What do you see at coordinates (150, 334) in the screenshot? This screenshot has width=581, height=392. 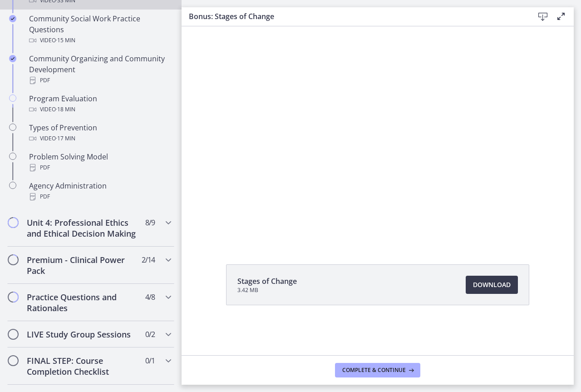 I see `span: 0 / 2` at bounding box center [150, 334].